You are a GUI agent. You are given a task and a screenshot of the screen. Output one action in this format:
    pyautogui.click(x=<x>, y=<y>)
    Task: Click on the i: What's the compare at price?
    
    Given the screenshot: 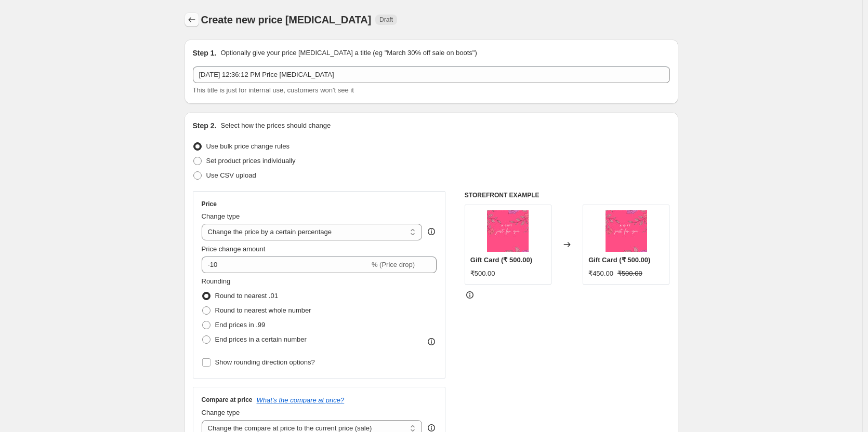 What is the action you would take?
    pyautogui.click(x=300, y=400)
    